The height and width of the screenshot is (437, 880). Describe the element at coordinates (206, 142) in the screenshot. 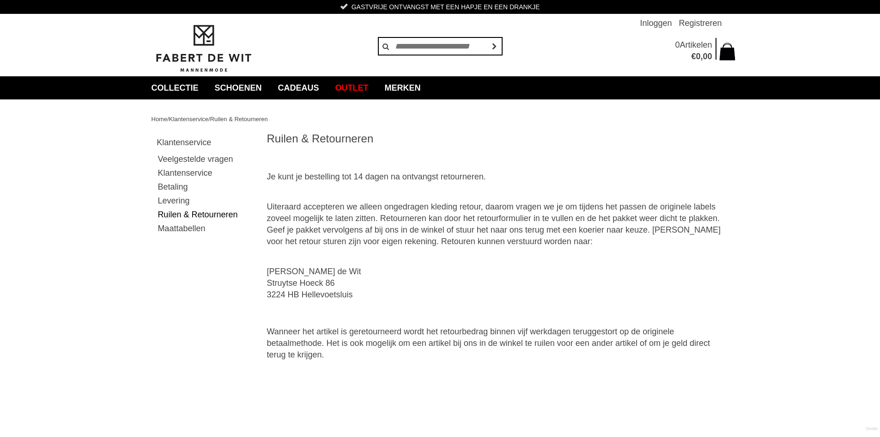

I see `h3: Klantenservice` at that location.